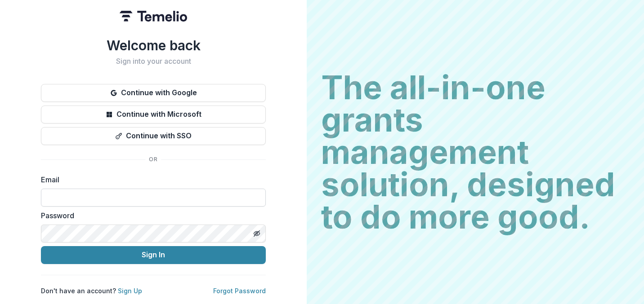 The height and width of the screenshot is (304, 644). Describe the element at coordinates (239, 290) in the screenshot. I see `a: Forgot Password` at that location.